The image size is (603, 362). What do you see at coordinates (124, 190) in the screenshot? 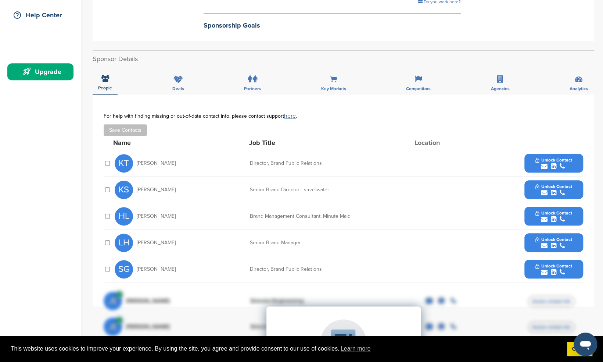
I see `span: KS` at bounding box center [124, 190].